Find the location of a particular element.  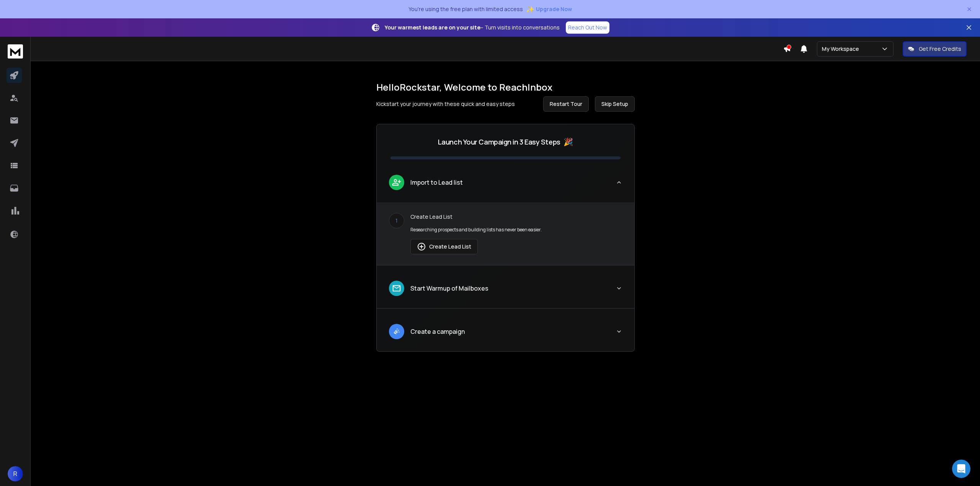

div: Open Intercom Messenger is located at coordinates (961, 470).